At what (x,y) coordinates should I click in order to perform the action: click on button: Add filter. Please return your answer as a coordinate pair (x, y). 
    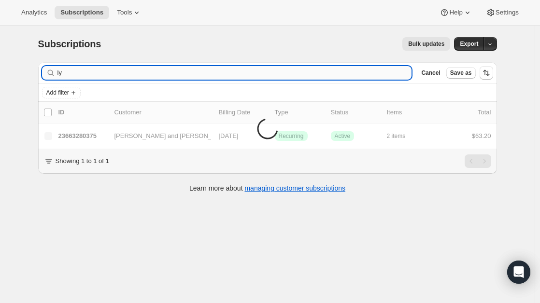
    Looking at the image, I should click on (61, 93).